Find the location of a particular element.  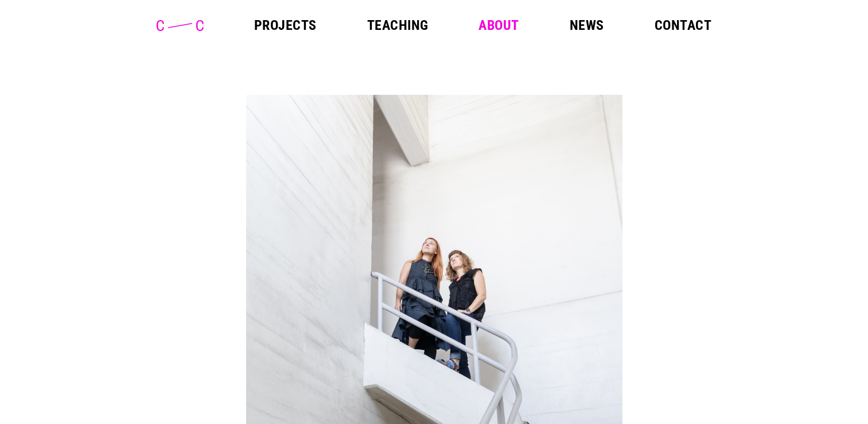

a: Projects is located at coordinates (285, 25).